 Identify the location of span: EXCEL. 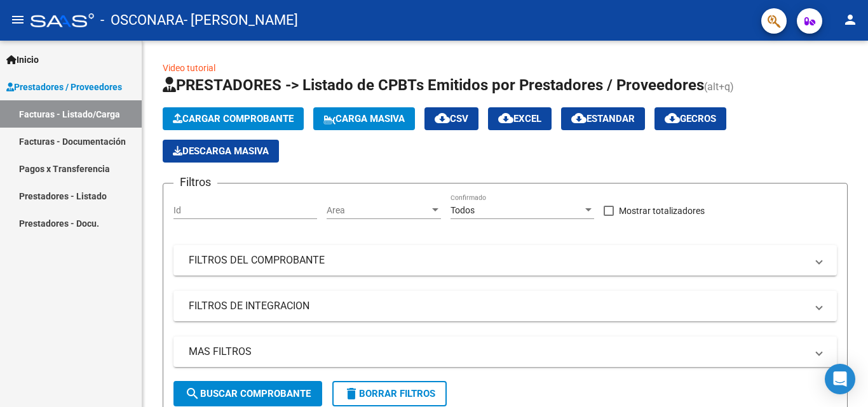
(520, 119).